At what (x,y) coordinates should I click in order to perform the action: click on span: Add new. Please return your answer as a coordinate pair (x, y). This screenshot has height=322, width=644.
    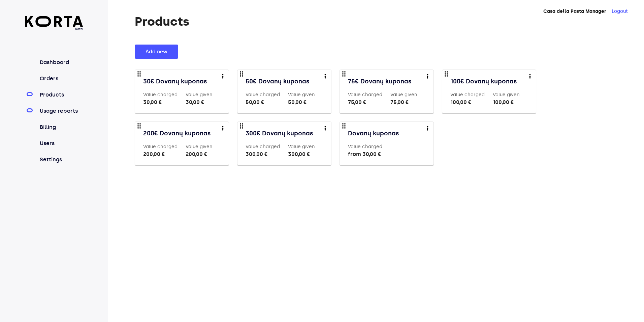
    Looking at the image, I should click on (156, 52).